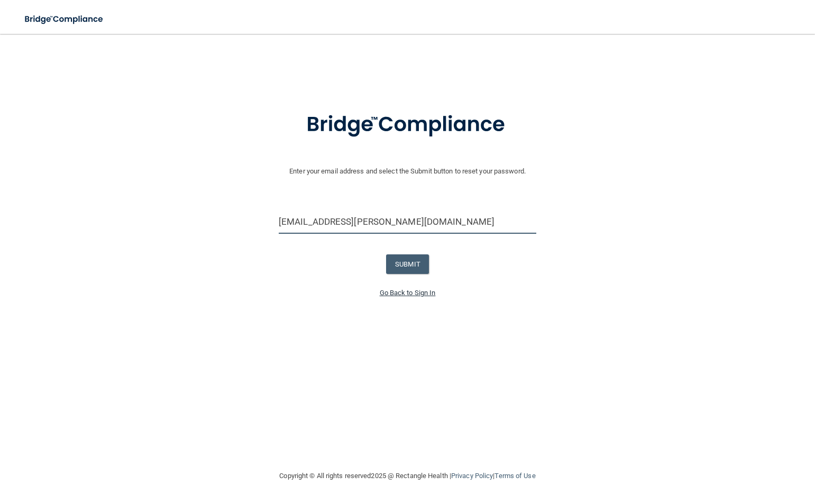  I want to click on input: Email, so click(407, 221).